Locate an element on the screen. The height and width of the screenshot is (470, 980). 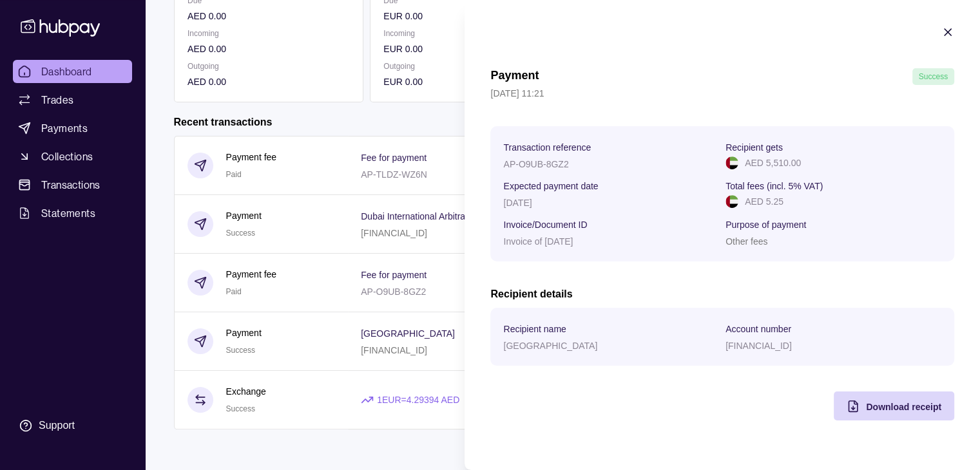
p: Recipient gets is located at coordinates (754, 147).